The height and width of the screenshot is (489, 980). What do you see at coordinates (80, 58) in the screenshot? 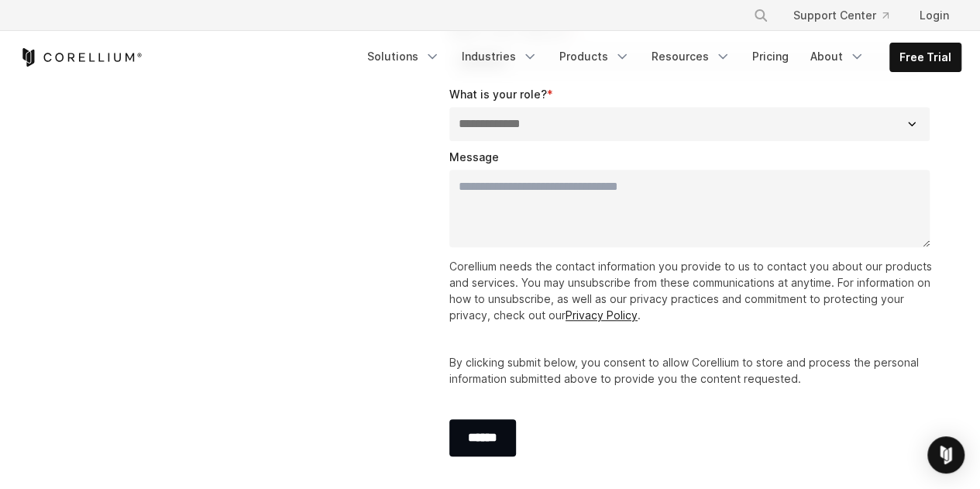
I see `a: Corellium Home` at bounding box center [80, 58].